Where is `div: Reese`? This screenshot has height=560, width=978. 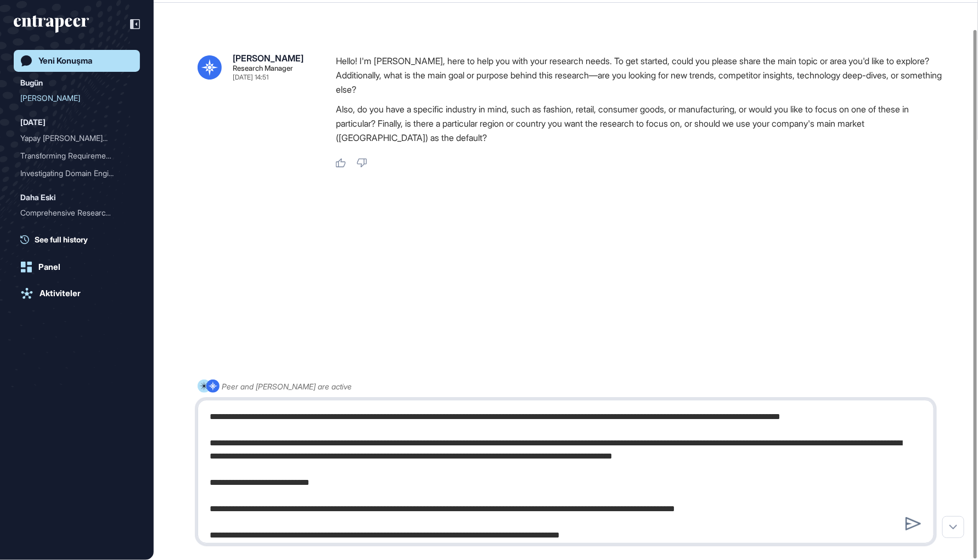 div: Reese is located at coordinates (77, 98).